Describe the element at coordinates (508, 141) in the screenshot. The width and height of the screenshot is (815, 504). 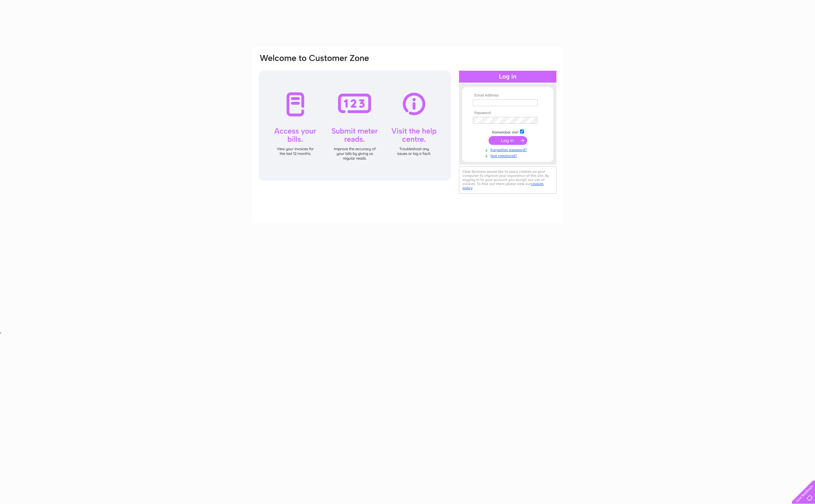
I see `input: Submit` at that location.